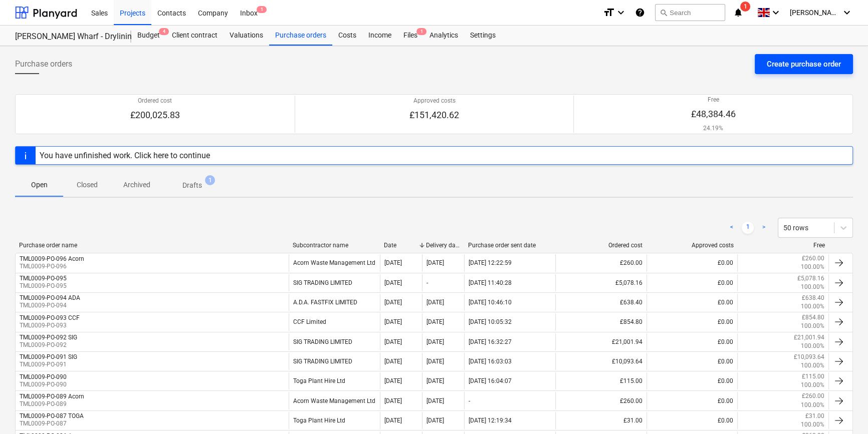 This screenshot has height=434, width=868. What do you see at coordinates (43, 64) in the screenshot?
I see `span: Purchase orders` at bounding box center [43, 64].